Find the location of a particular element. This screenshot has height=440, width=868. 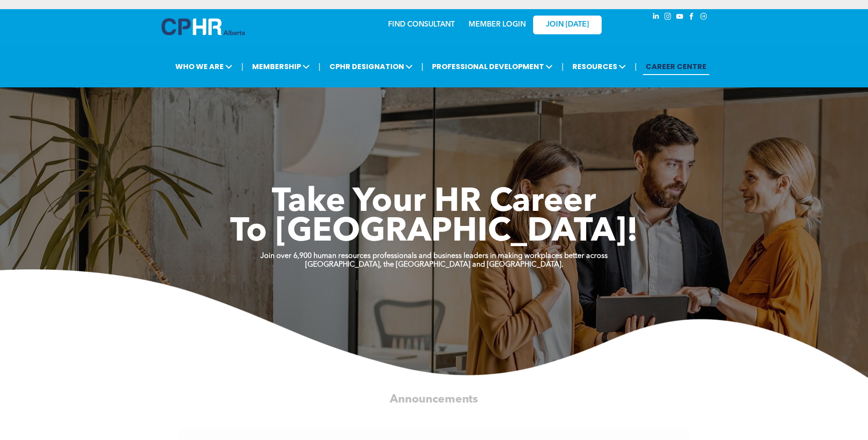

strong: Join over 6,900 human resources professionals and business leaders in making workplaces better ac... is located at coordinates (434, 256).